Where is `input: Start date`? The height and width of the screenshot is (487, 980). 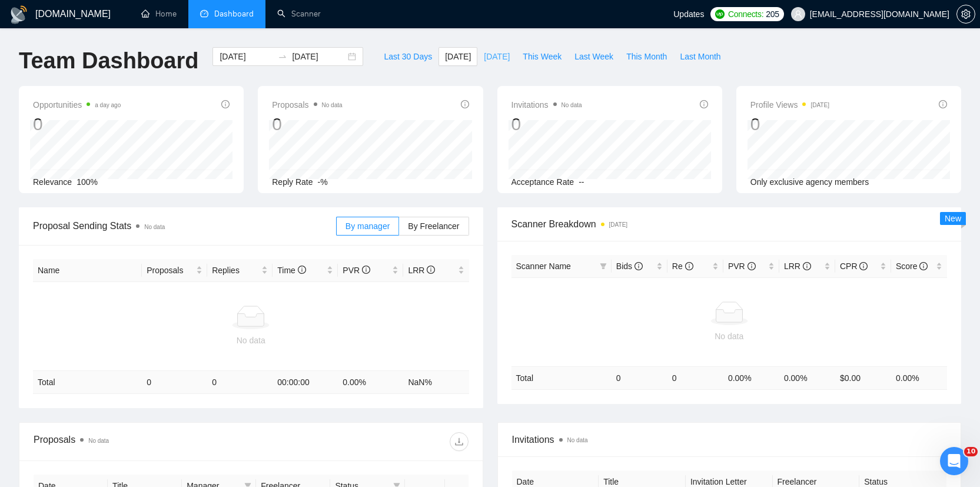 input: Start date is located at coordinates (246, 57).